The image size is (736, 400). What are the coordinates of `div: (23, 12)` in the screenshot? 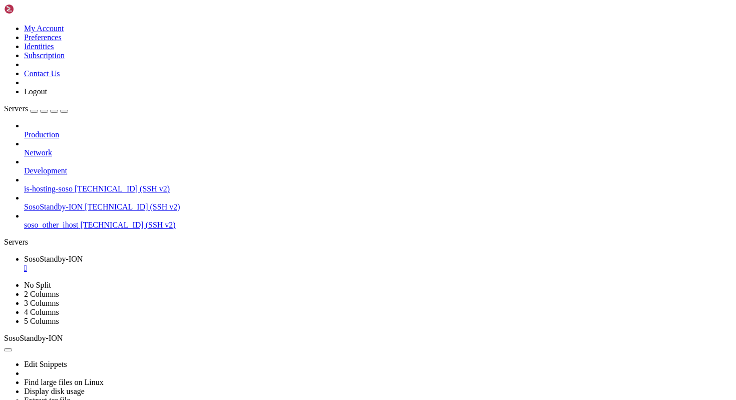 It's located at (103, 108).